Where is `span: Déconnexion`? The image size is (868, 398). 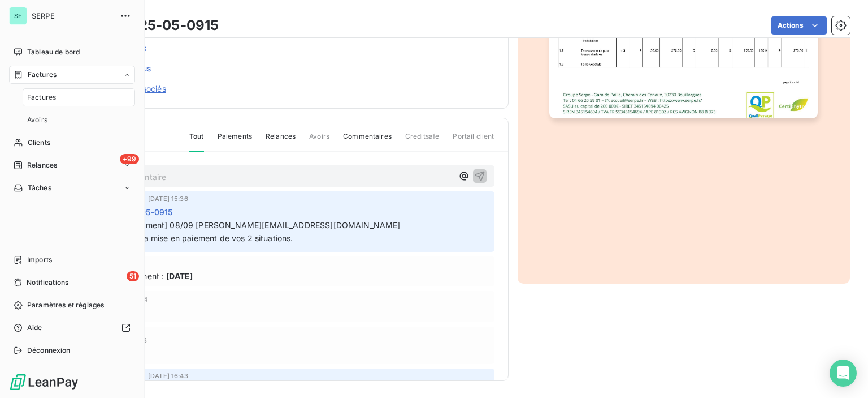 span: Déconnexion is located at coordinates (48, 350).